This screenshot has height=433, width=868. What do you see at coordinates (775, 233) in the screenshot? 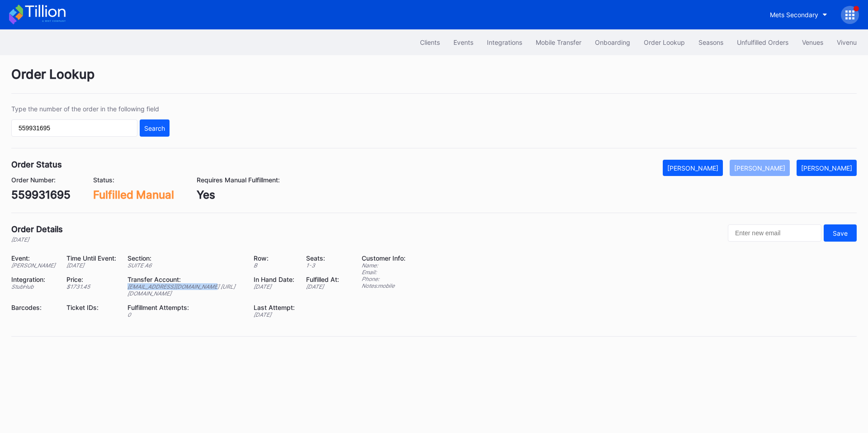
I see `input: Enter new email` at bounding box center [775, 233].